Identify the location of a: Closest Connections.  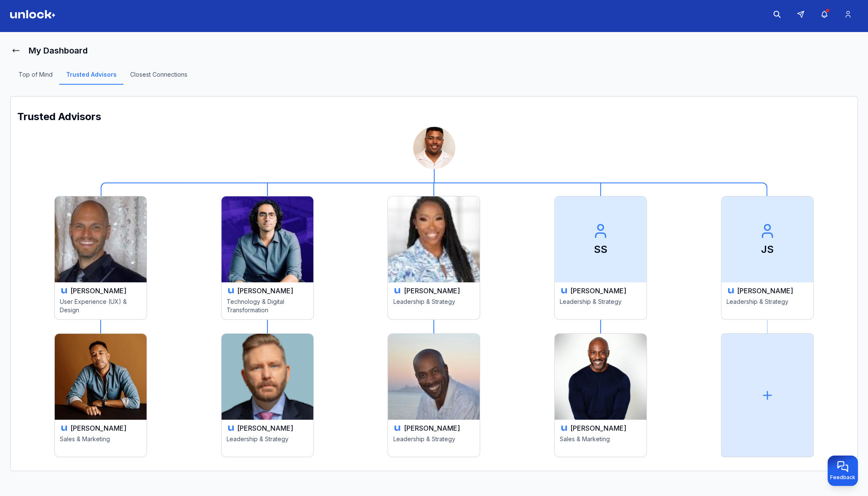
(159, 78).